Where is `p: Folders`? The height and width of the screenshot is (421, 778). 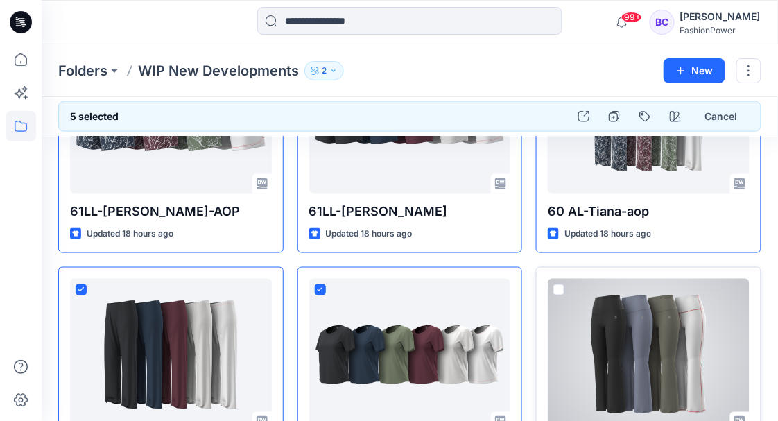
p: Folders is located at coordinates (82, 71).